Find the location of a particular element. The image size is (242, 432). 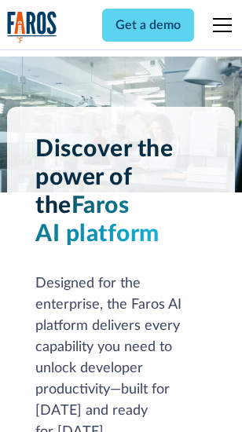

span: Faros AI platform is located at coordinates (97, 220).